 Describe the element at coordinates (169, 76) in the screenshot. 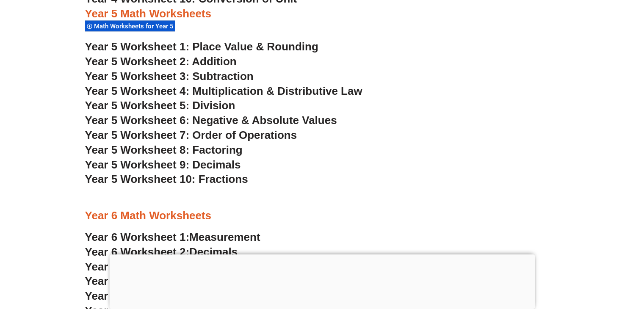

I see `span: Year 5 Worksheet 3: Subtraction` at that location.